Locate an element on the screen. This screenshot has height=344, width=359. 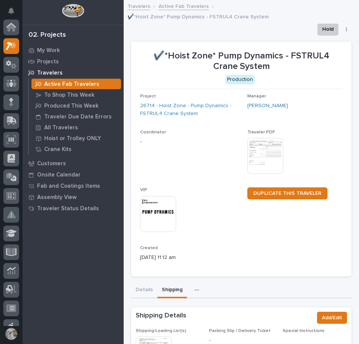
button: Notifications is located at coordinates (11, 11).